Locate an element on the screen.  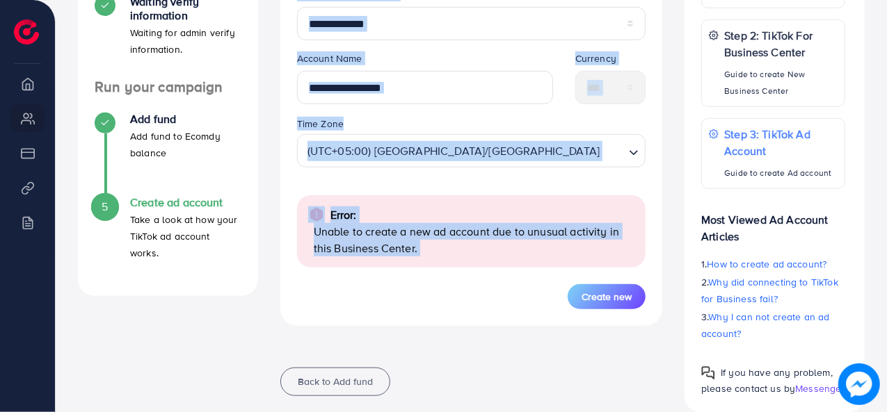
h4: Create ad account is located at coordinates (186, 202).